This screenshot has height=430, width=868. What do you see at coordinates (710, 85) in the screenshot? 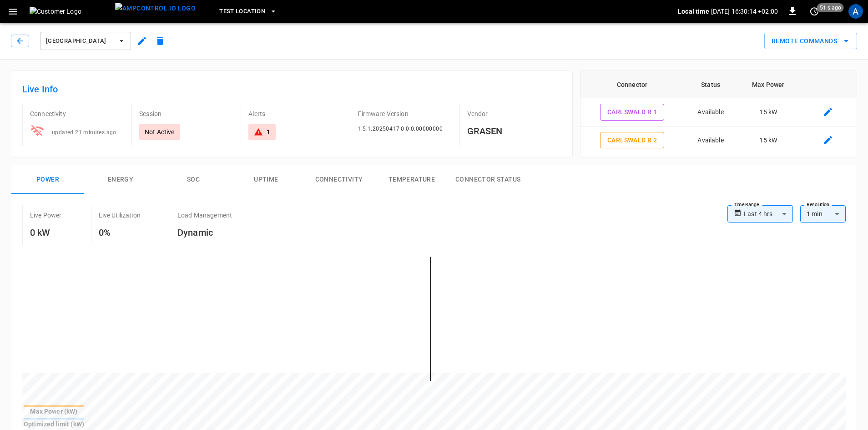
I see `th: Status` at bounding box center [710, 85].